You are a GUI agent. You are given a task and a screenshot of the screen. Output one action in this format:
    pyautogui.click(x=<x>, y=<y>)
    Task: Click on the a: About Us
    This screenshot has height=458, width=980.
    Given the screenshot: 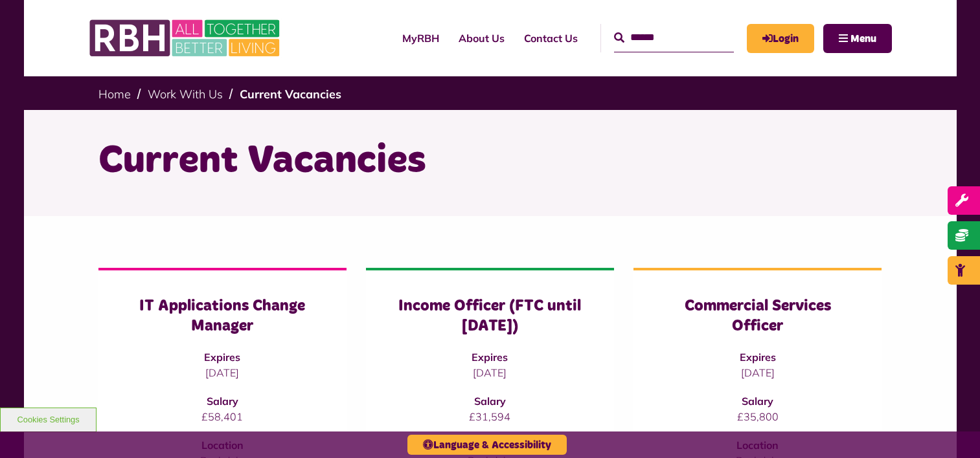 What is the action you would take?
    pyautogui.click(x=481, y=38)
    